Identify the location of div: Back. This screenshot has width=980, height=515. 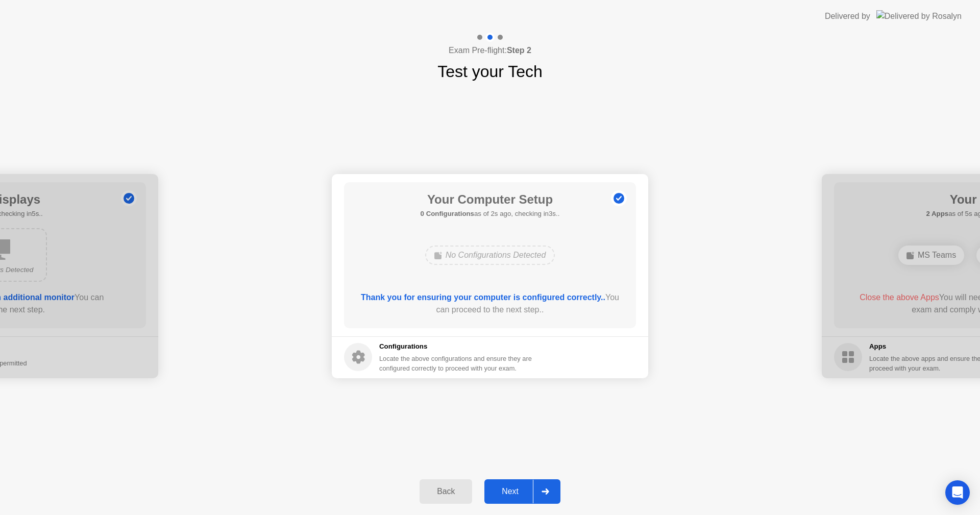
(446, 491).